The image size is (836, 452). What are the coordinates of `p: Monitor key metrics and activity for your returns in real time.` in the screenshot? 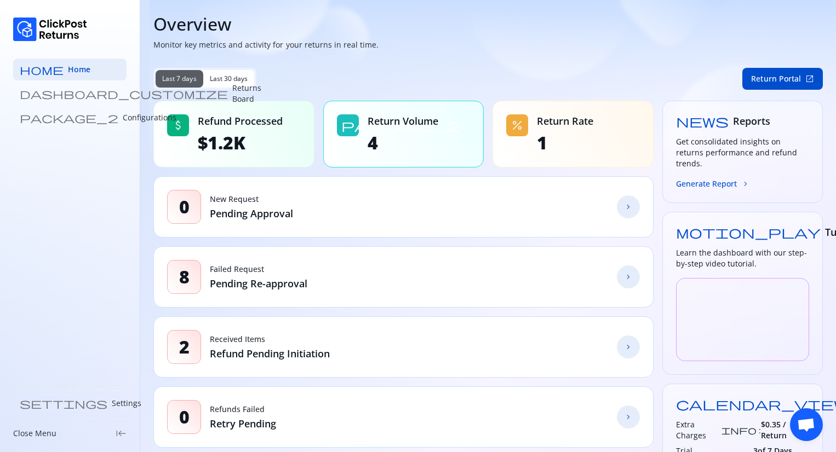 It's located at (488, 45).